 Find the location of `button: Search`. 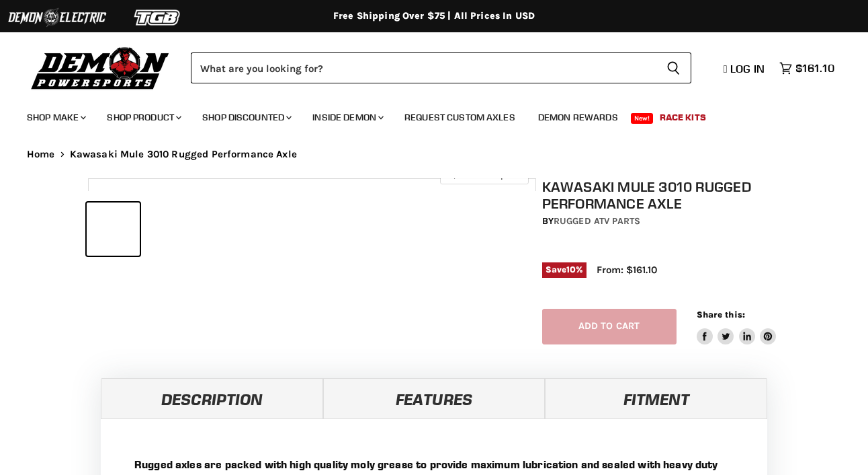

button: Search is located at coordinates (673, 68).